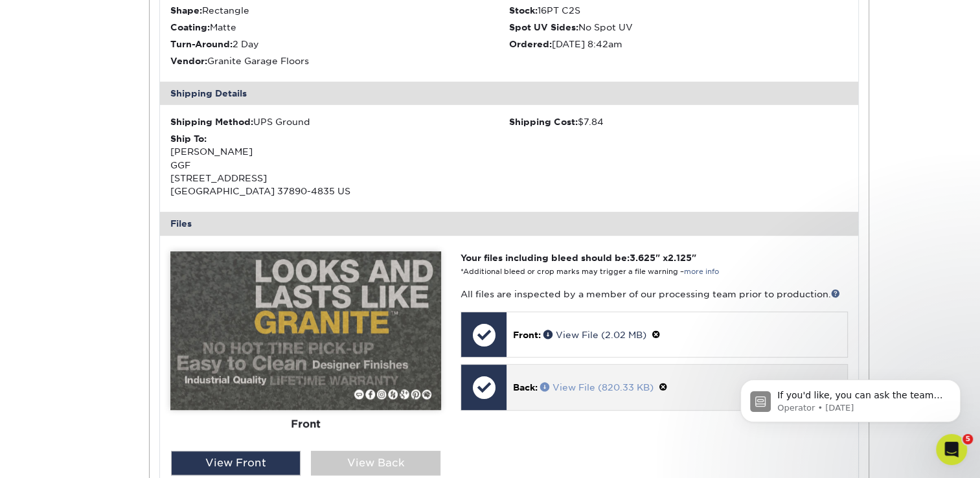  Describe the element at coordinates (597, 388) in the screenshot. I see `a: View File (820.33 KB)` at that location.